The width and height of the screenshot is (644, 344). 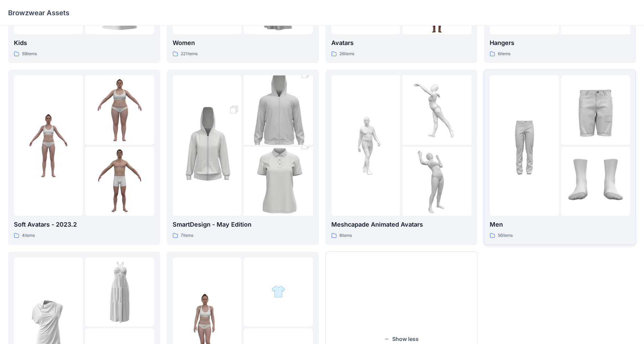 I want to click on p: 221 items, so click(x=189, y=54).